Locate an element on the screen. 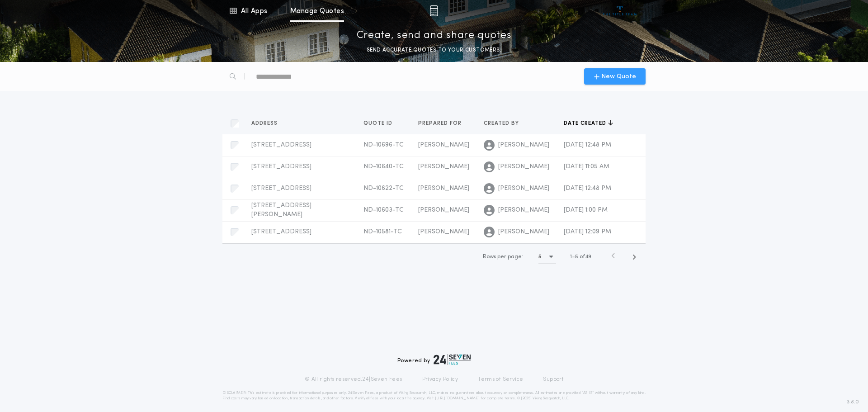  button: Date created is located at coordinates (588, 124).